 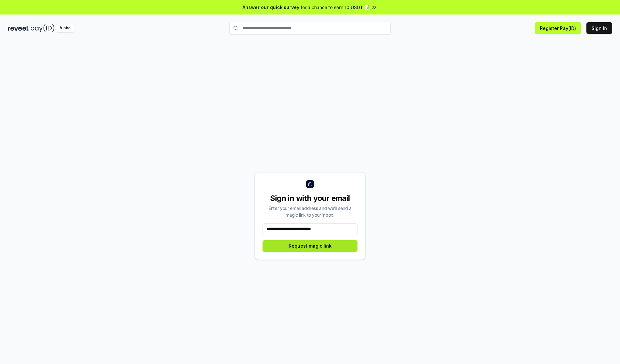 What do you see at coordinates (310, 184) in the screenshot?
I see `img: logo_small` at bounding box center [310, 184].